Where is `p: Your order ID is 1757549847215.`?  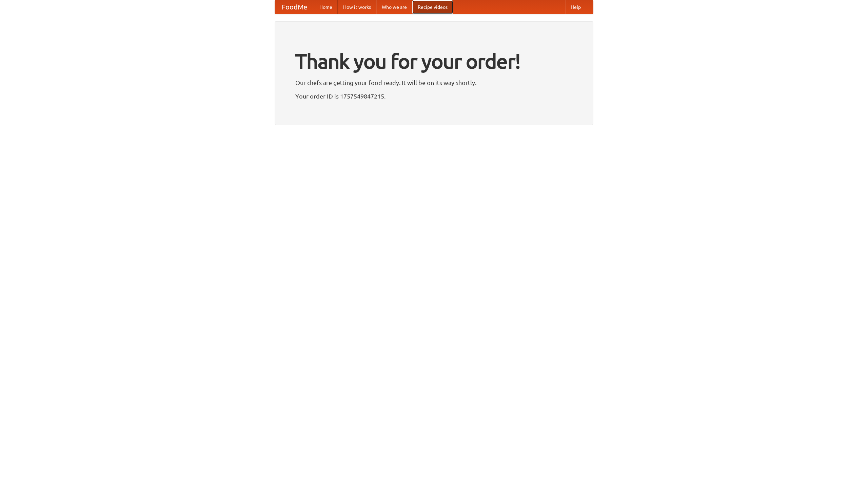 p: Your order ID is 1757549847215. is located at coordinates (434, 97).